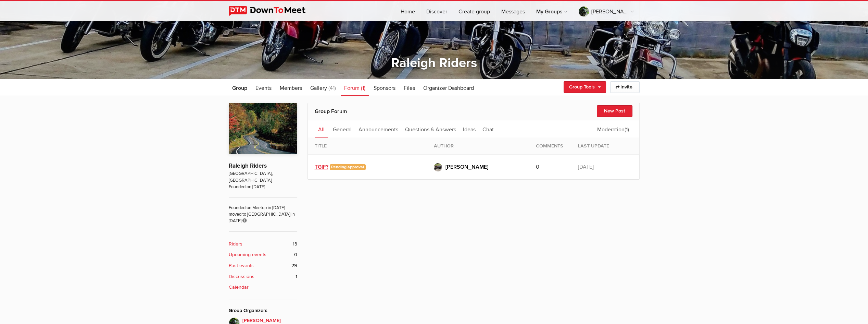 Image resolution: width=868 pixels, height=324 pixels. What do you see at coordinates (449, 88) in the screenshot?
I see `span: Organizer Dashboard` at bounding box center [449, 88].